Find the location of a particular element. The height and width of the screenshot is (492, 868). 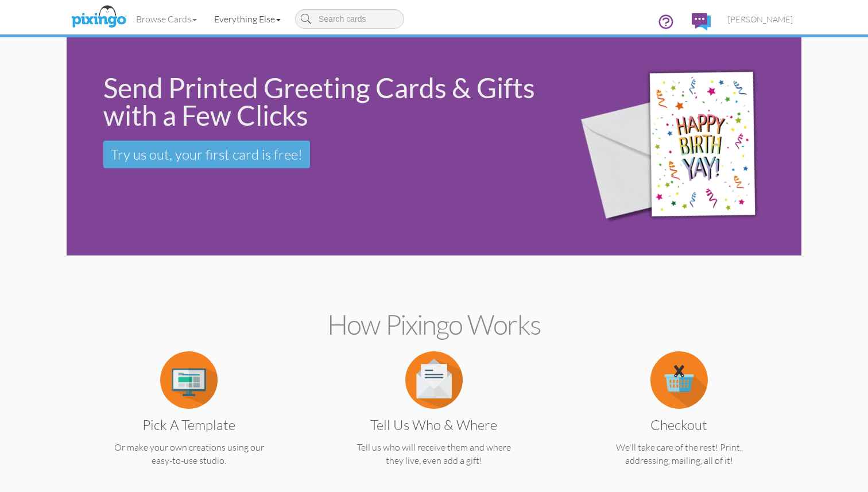

h3: Tell us Who & Where is located at coordinates (433, 424).